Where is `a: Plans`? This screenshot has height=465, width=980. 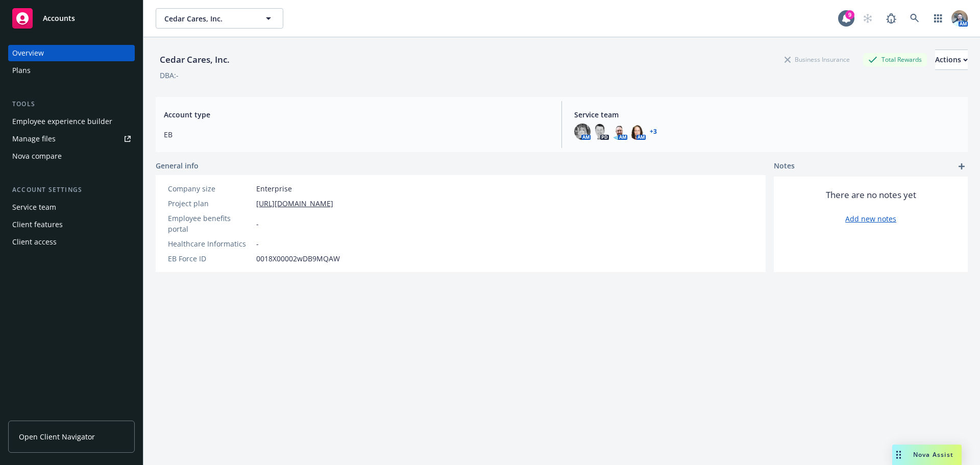 a: Plans is located at coordinates (71, 71).